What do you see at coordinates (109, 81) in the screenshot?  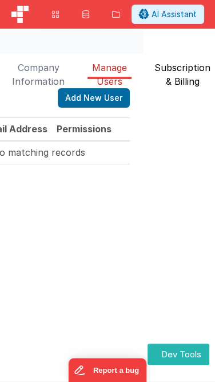 I see `span: Manage Users (0)` at bounding box center [109, 81].